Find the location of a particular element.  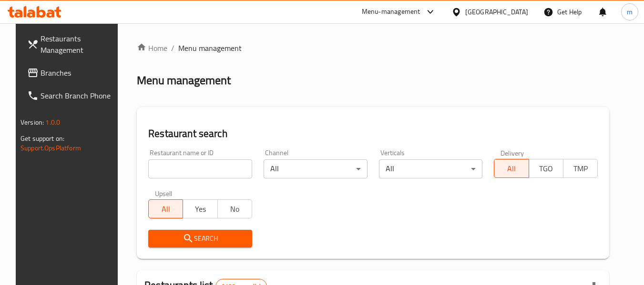

span: No is located at coordinates (235, 209).